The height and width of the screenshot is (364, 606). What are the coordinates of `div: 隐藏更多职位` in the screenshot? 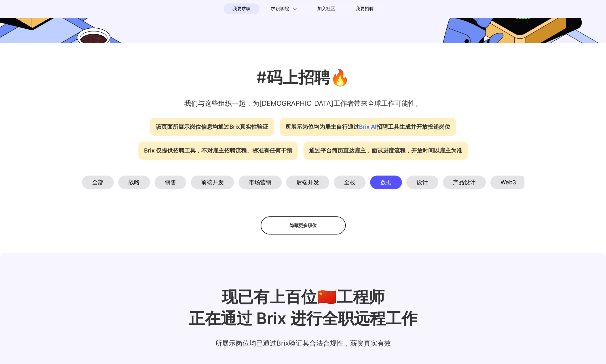 It's located at (303, 225).